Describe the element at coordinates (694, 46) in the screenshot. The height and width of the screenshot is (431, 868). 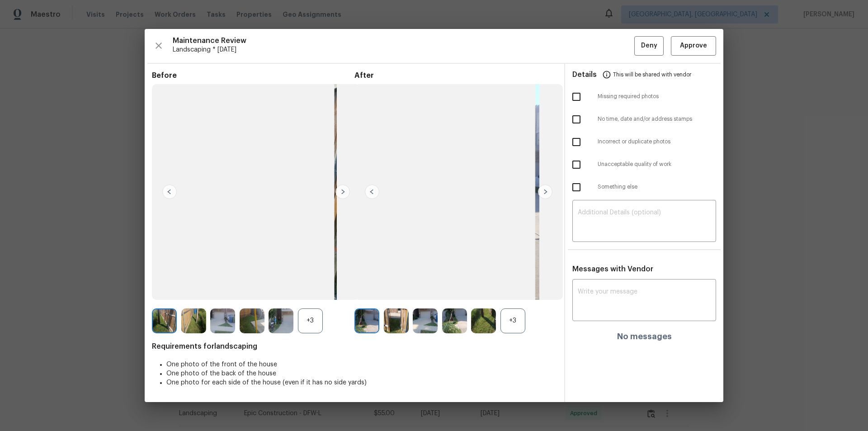
I see `span: Approve` at that location.